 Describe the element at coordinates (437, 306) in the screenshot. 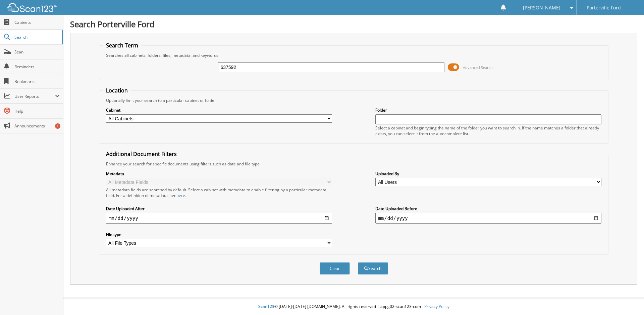

I see `a: Privacy Policy` at that location.